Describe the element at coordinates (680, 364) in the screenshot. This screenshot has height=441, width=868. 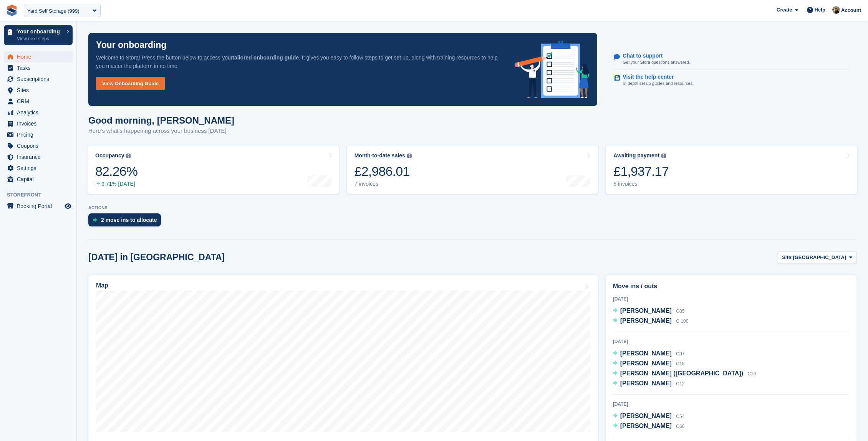
I see `span: C16` at that location.